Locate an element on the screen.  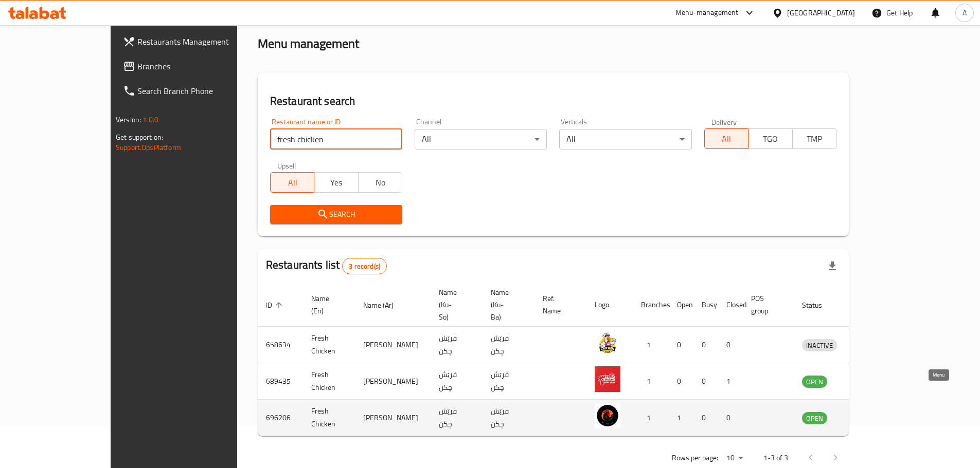
p: Rows per page: is located at coordinates (695, 458).